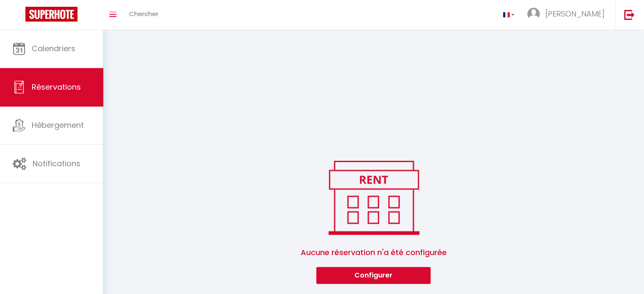  I want to click on span: Aucune réservation n'a été configurée, so click(373, 253).